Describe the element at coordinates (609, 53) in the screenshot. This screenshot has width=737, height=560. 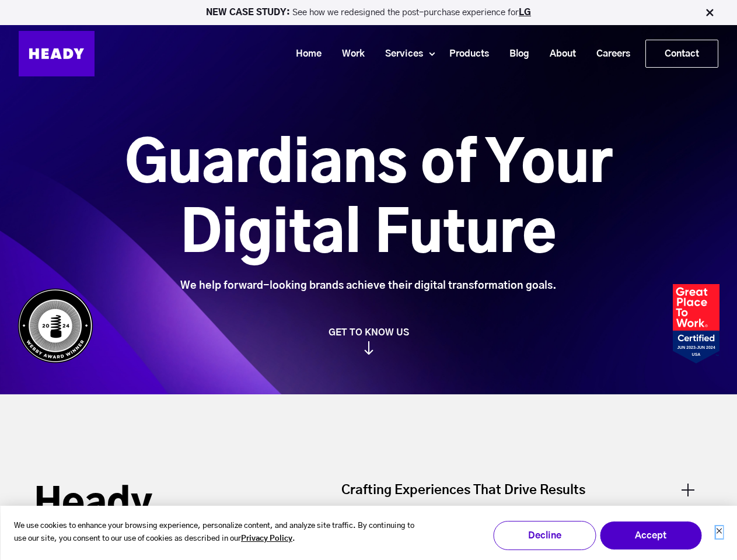
I see `a: Careers` at that location.